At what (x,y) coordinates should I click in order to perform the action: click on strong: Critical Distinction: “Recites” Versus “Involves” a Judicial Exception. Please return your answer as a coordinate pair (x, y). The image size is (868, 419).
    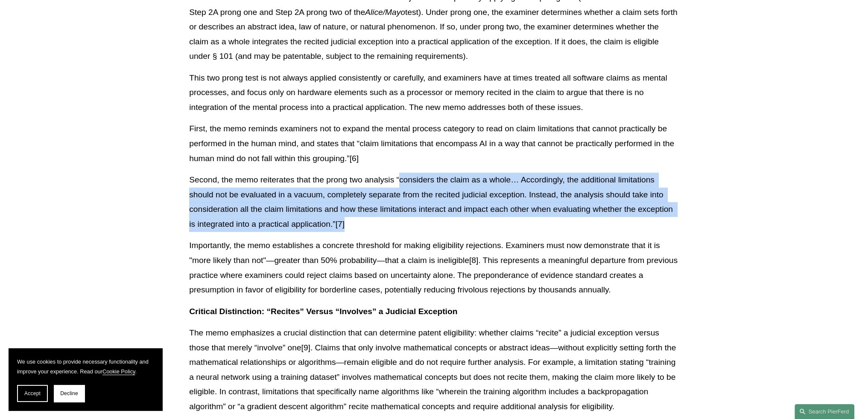
    Looking at the image, I should click on (323, 311).